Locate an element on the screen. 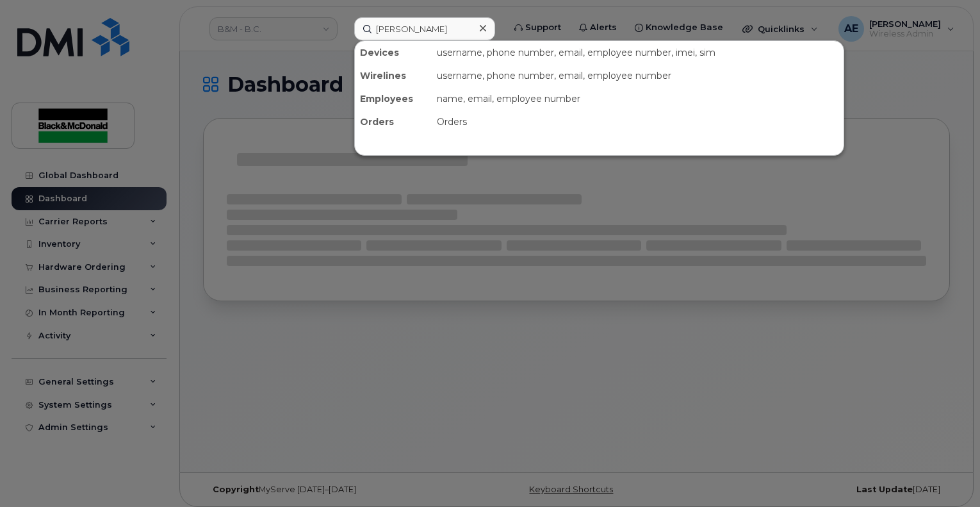  div: username, phone number, email, employee number is located at coordinates (638, 76).